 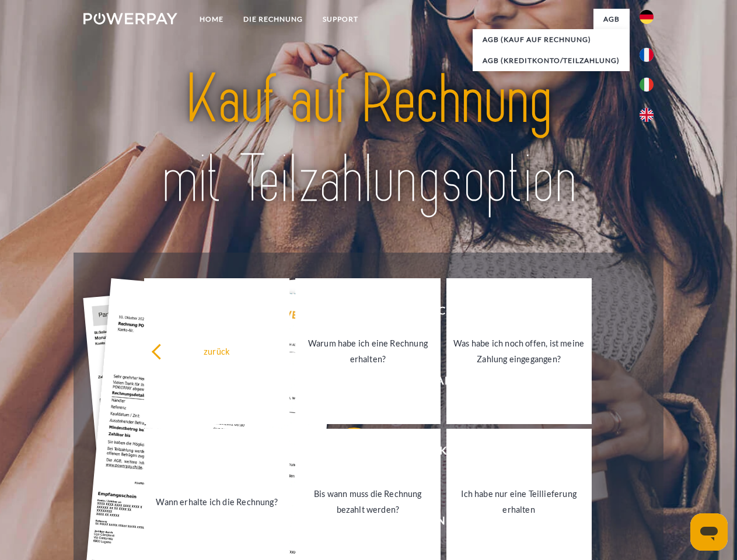 I want to click on div: Bis wann muss die Rechnung bezahlt werden?, so click(x=368, y=501).